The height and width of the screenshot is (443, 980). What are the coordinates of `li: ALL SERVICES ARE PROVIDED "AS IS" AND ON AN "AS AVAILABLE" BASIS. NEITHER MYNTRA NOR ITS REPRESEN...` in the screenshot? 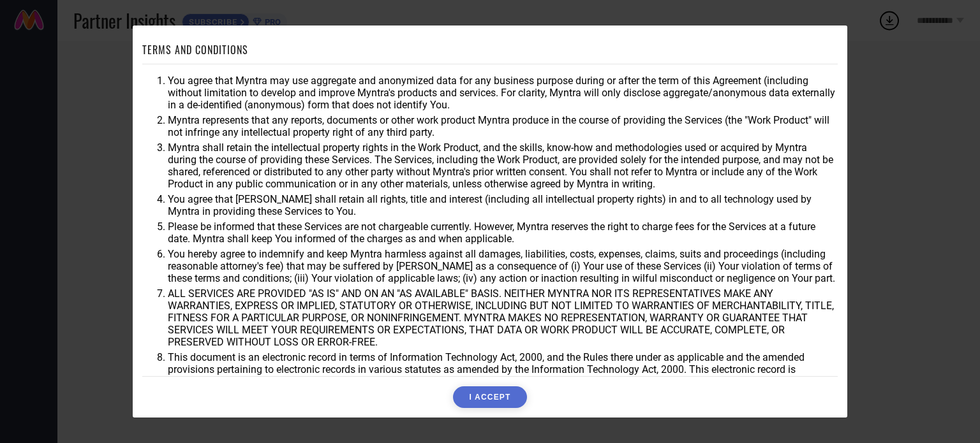 It's located at (503, 317).